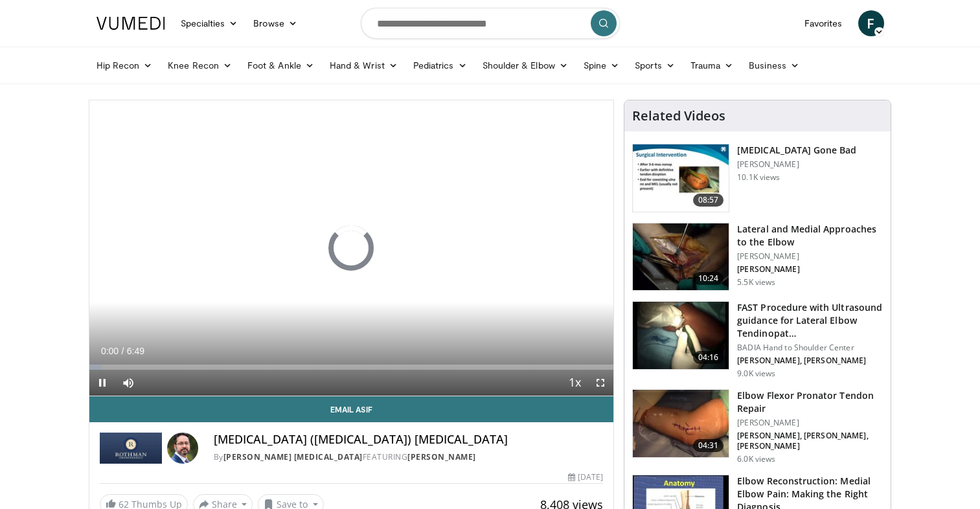 The width and height of the screenshot is (980, 509). What do you see at coordinates (364, 65) in the screenshot?
I see `a: Hand & Wrist` at bounding box center [364, 65].